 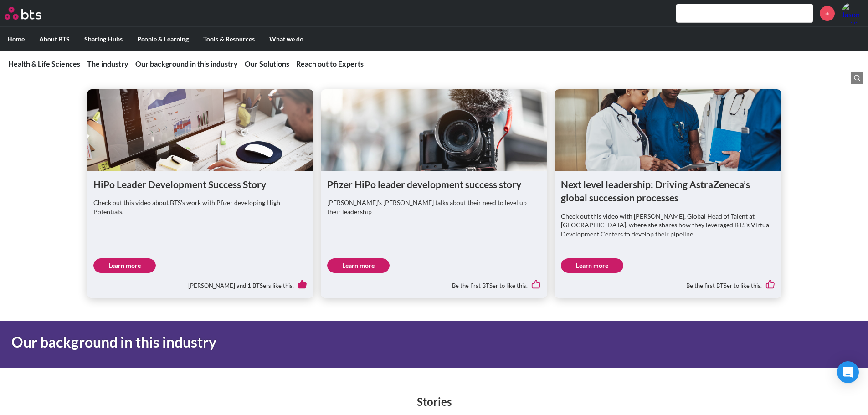 I want to click on img: Jason Phillips, so click(x=853, y=13).